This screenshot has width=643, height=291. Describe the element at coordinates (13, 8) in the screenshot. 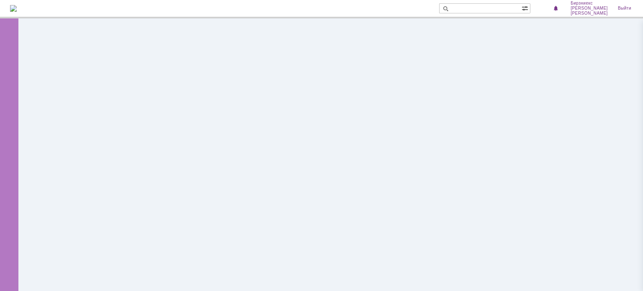

I see `a: Перейти на домашнюю страницу` at that location.